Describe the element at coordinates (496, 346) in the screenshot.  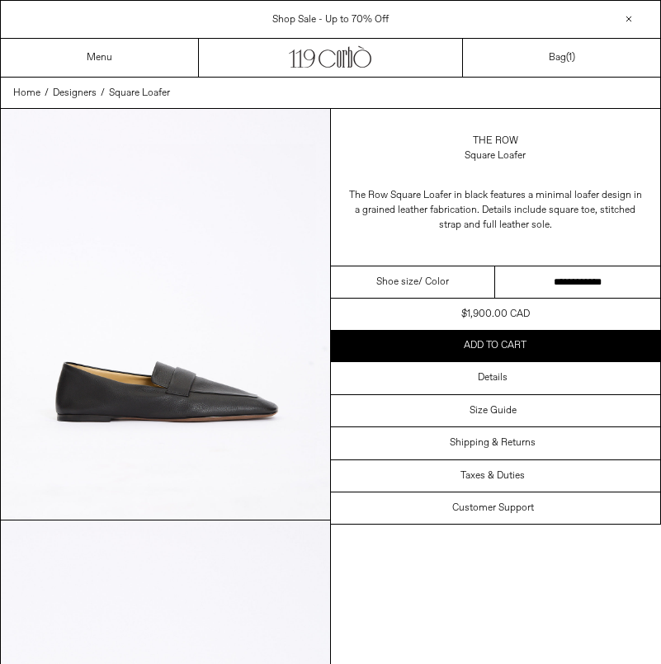
I see `button: Add to cart` at that location.